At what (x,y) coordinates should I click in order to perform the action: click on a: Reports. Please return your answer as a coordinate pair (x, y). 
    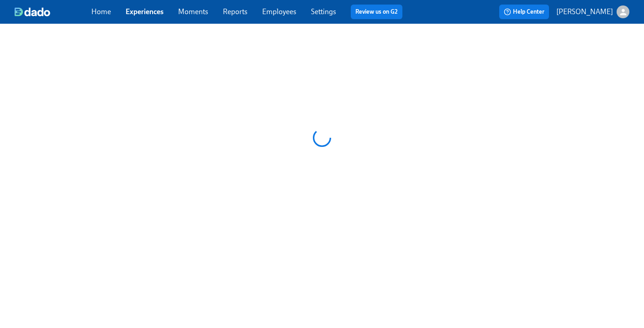
    Looking at the image, I should click on (236, 11).